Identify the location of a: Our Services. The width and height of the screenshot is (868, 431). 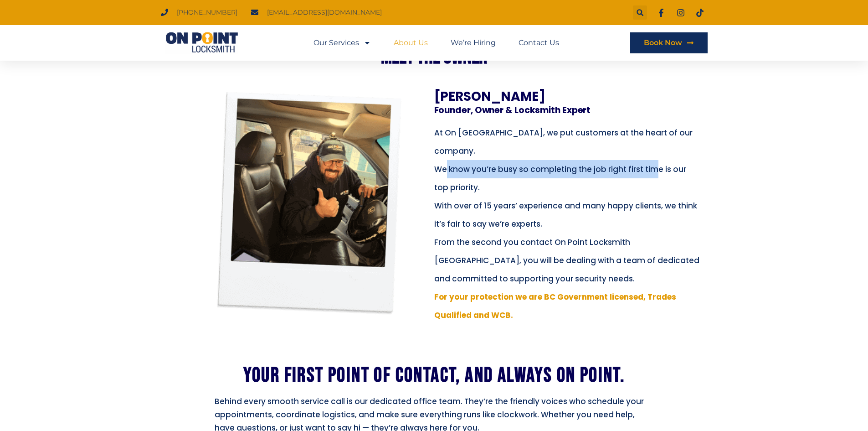
(342, 43).